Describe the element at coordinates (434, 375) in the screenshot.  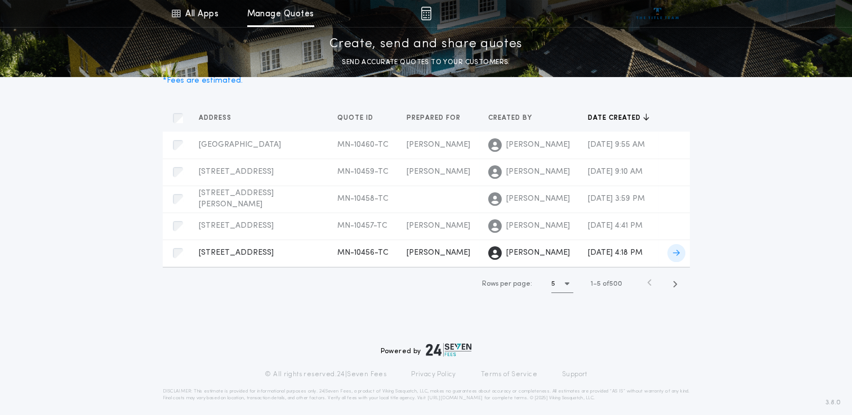
I see `a: Privacy Policy` at that location.